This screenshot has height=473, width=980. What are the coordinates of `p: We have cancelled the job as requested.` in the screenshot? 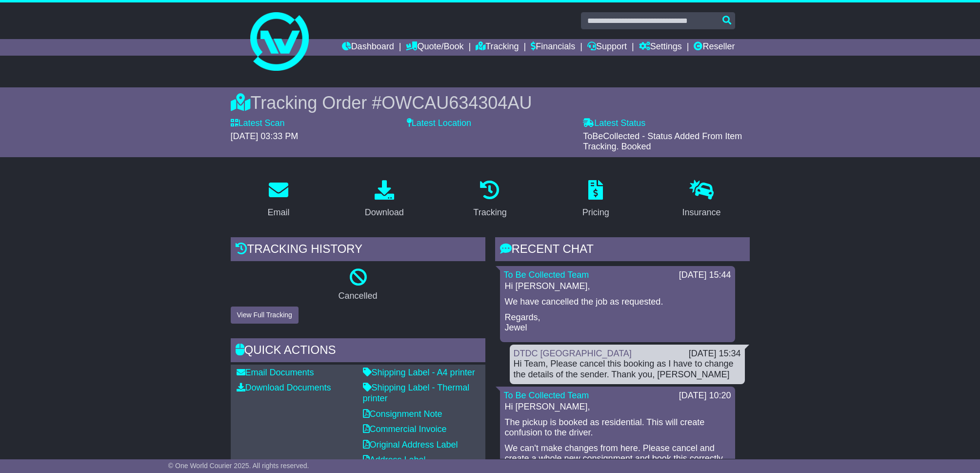 It's located at (618, 302).